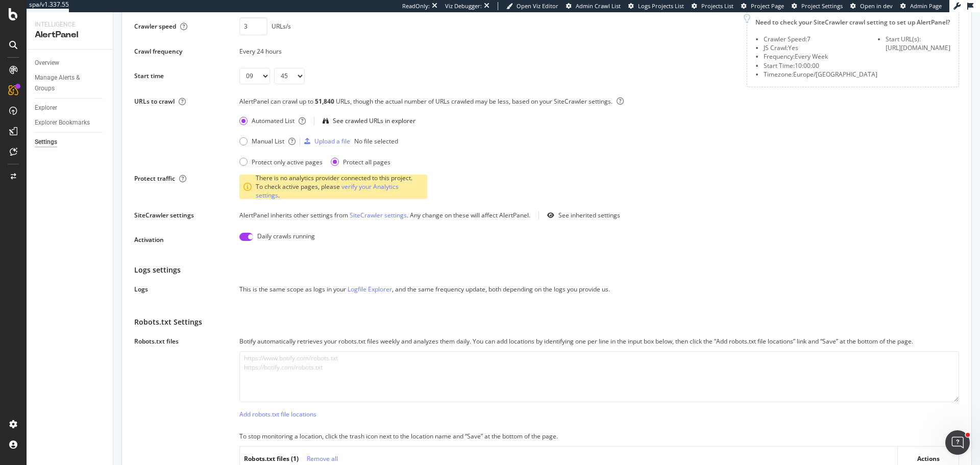 This screenshot has height=465, width=980. I want to click on a: verify your Analytics settings, so click(327, 191).